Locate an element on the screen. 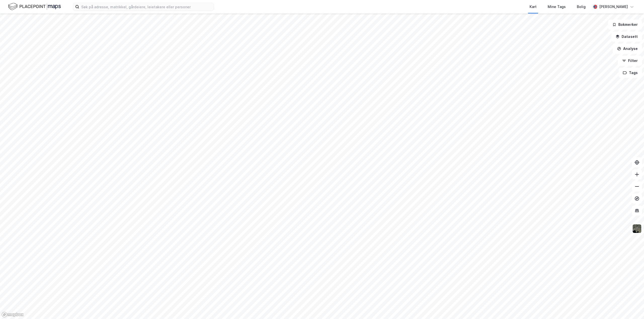 This screenshot has height=319, width=644. div: Kart is located at coordinates (533, 7).